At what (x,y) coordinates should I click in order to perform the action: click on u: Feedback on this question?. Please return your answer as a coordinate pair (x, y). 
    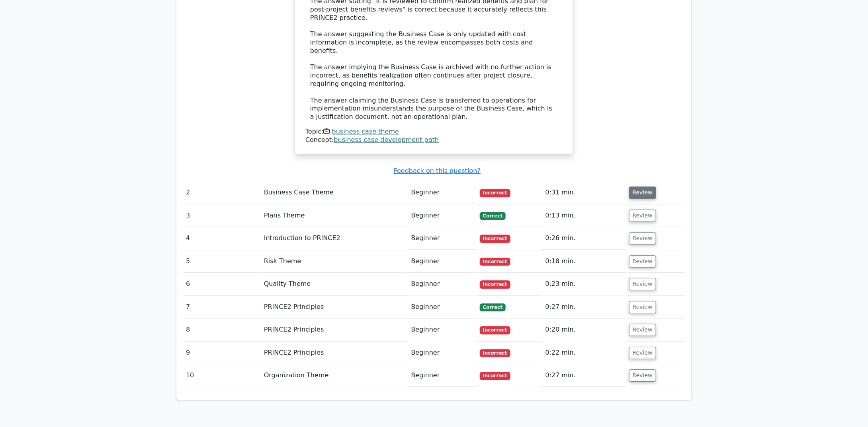
    Looking at the image, I should click on (437, 170).